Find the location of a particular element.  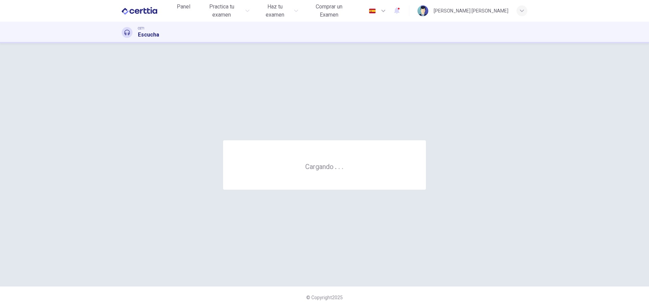

button: Comprar un Examen is located at coordinates (329, 11).